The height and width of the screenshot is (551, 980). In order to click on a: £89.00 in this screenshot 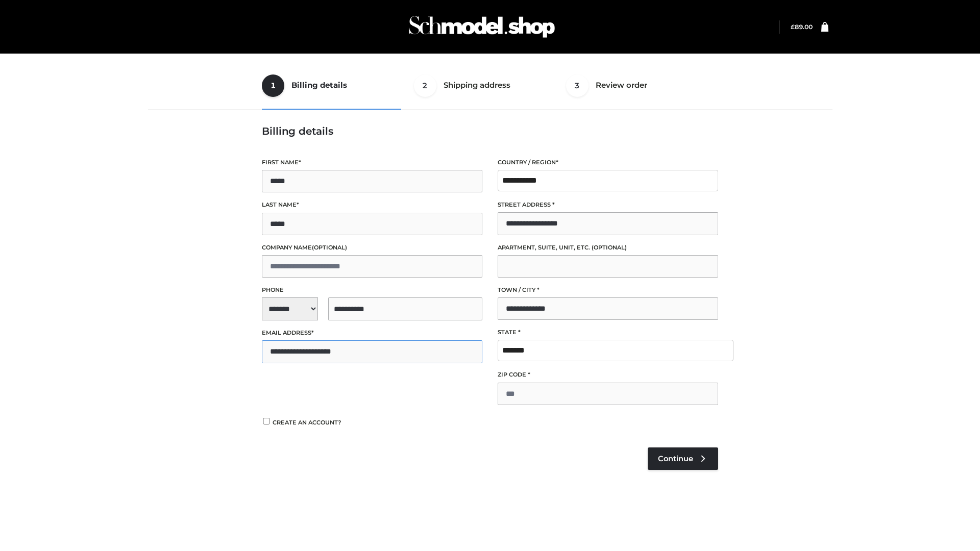, I will do `click(802, 26)`.